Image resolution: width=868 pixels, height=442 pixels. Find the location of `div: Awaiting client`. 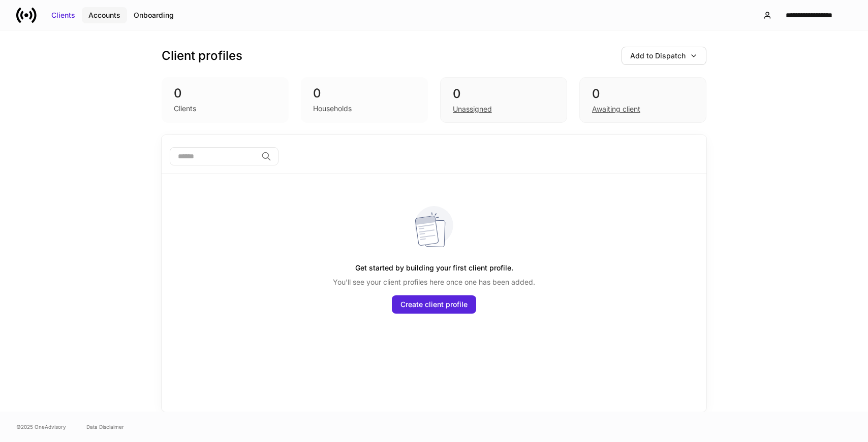

div: Awaiting client is located at coordinates (616, 109).